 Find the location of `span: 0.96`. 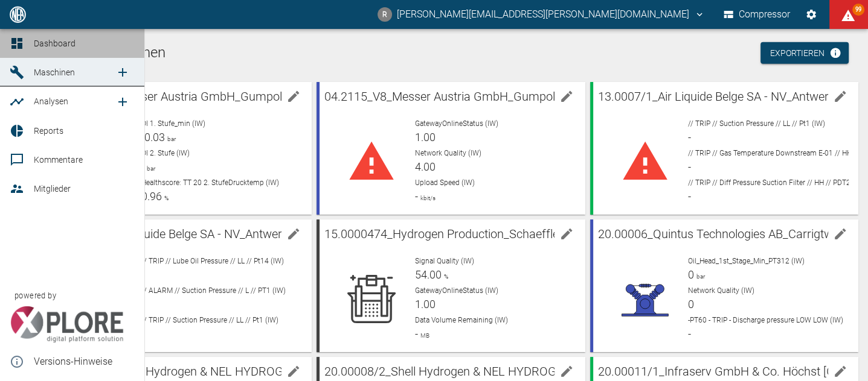

span: 0.96 is located at coordinates (151, 196).